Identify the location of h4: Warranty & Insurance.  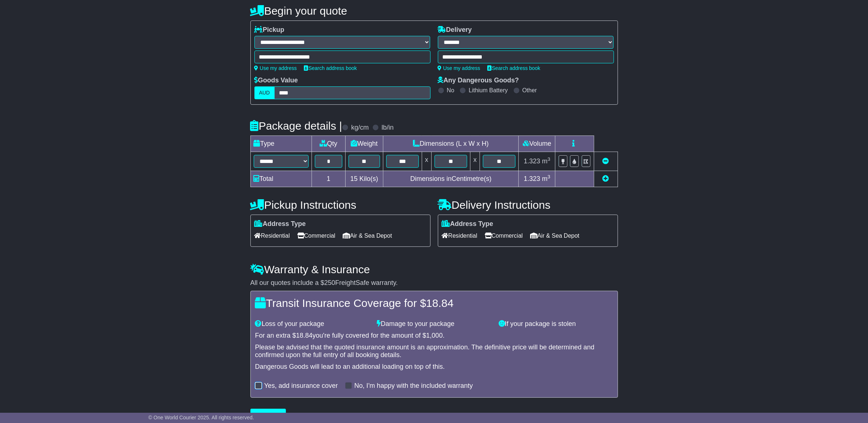
(434, 269).